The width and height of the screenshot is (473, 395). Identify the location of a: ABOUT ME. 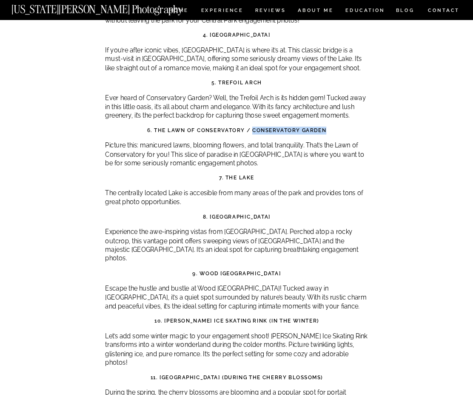
(316, 11).